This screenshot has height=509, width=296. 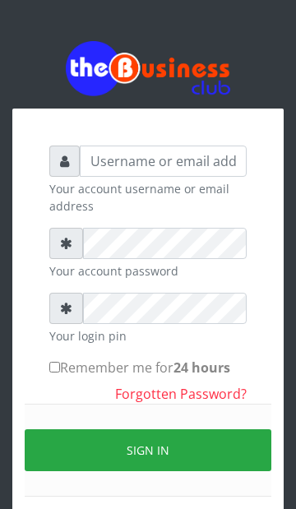 What do you see at coordinates (140, 367) in the screenshot?
I see `label: Remember me for` at bounding box center [140, 367].